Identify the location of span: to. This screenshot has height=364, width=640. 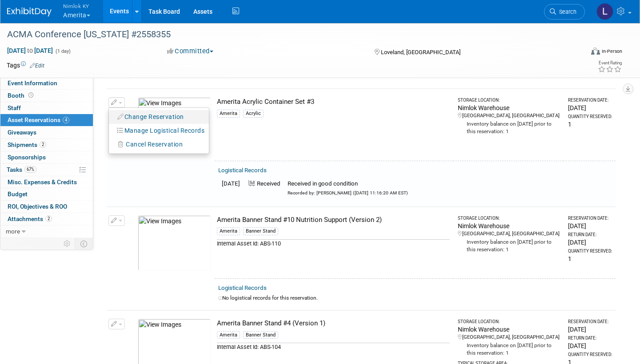
(30, 51).